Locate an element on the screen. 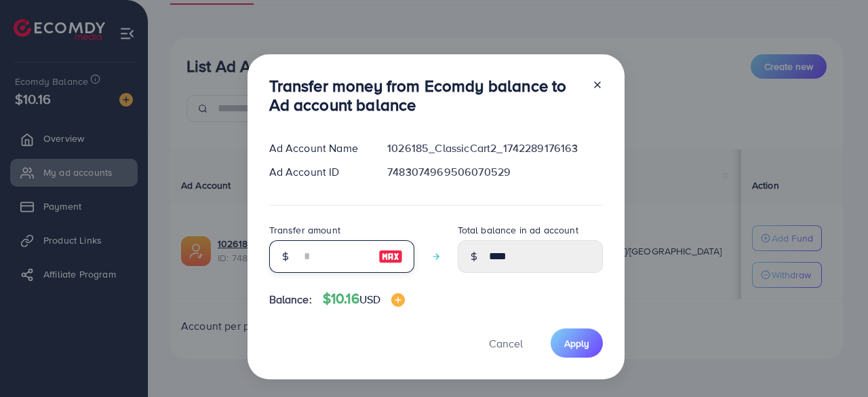 The image size is (868, 397). label: Total balance in ad account is located at coordinates (519, 230).